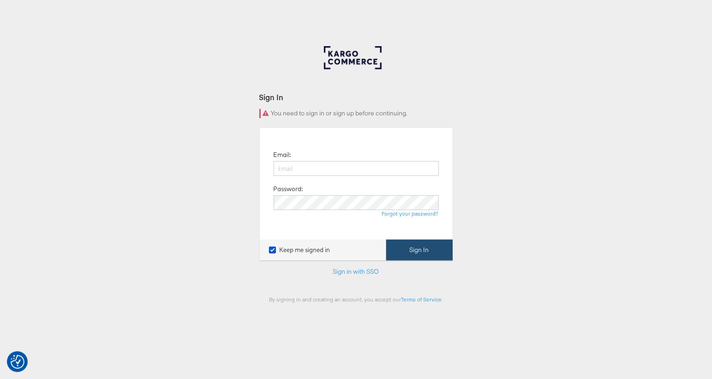 The image size is (712, 379). What do you see at coordinates (419, 250) in the screenshot?
I see `button: Sign In` at bounding box center [419, 250].